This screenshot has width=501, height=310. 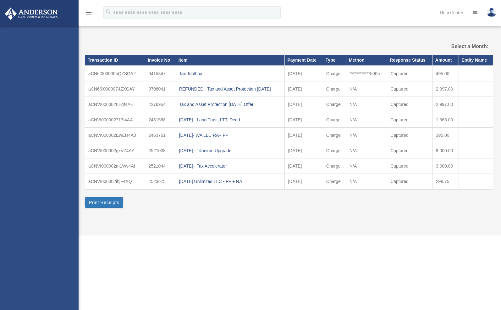 What do you see at coordinates (446, 182) in the screenshot?
I see `td: 298.75` at bounding box center [446, 182].